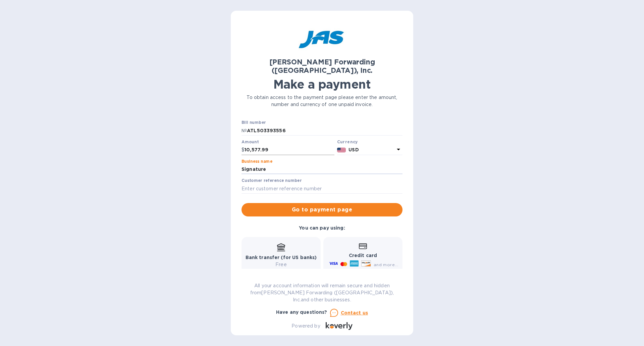 This screenshot has height=346, width=644. Describe the element at coordinates (244, 131) in the screenshot. I see `p: №` at that location.